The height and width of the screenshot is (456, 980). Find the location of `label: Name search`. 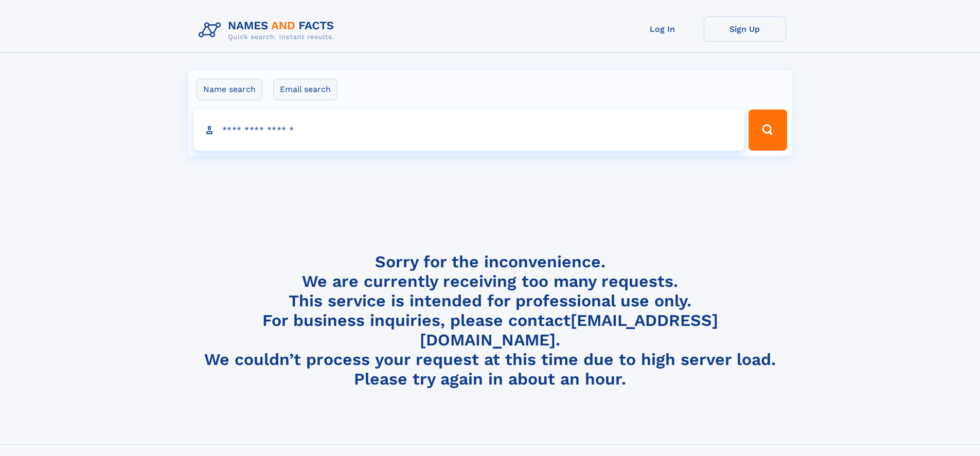

label: Name search is located at coordinates (230, 89).